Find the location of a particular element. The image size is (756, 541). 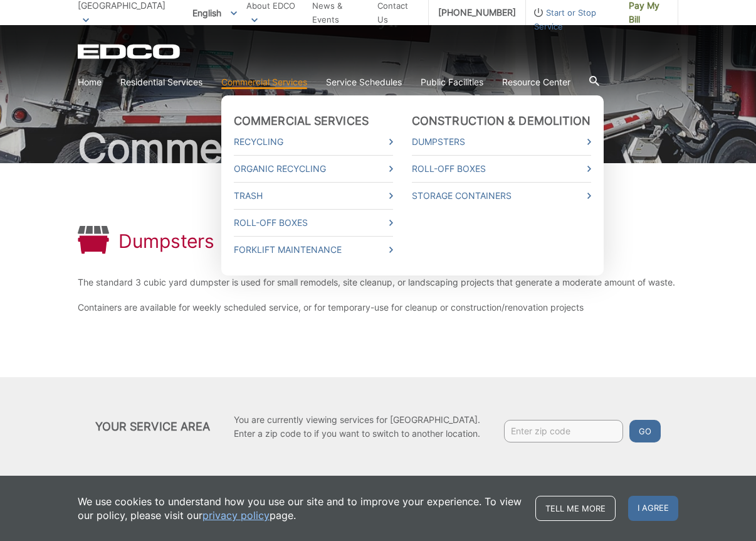

p: The standard 3 cubic yard dumpster is used for small remodels, site cleanup, or landscaping proje... is located at coordinates (378, 282).